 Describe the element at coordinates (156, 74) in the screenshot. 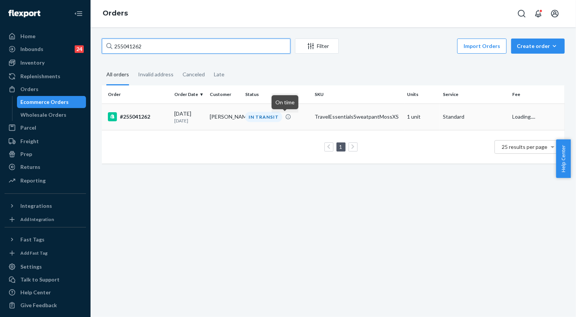

I see `div: Invalid address` at that location.